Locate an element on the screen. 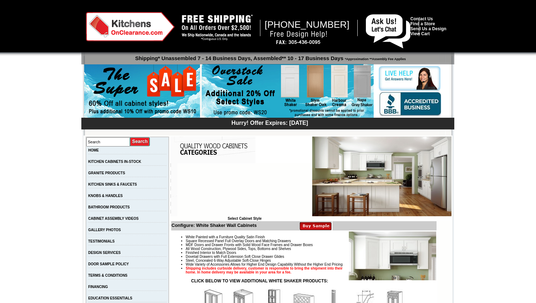 This screenshot has width=536, height=303. a: TERMS & CONDITIONS is located at coordinates (108, 275).